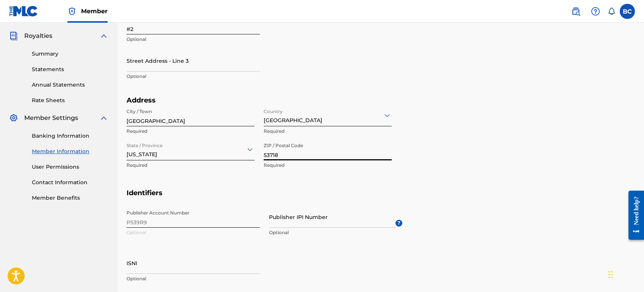  Describe the element at coordinates (145, 143) in the screenshot. I see `label: State / Province` at that location.